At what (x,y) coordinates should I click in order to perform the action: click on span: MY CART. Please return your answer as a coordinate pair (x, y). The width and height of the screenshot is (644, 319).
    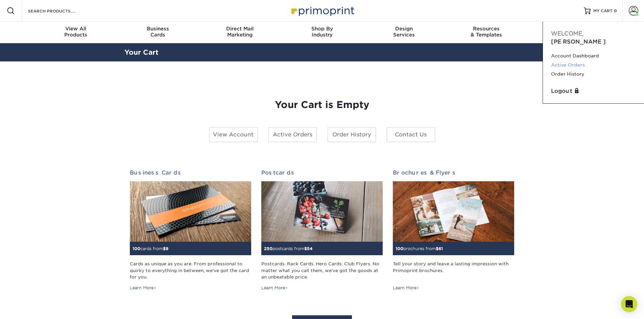
    Looking at the image, I should click on (603, 11).